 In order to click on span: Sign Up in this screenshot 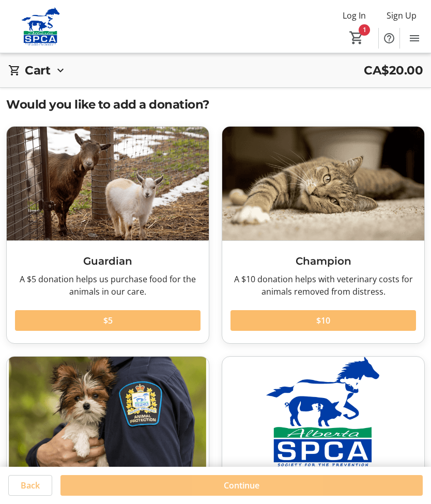, I will do `click(402, 15)`.